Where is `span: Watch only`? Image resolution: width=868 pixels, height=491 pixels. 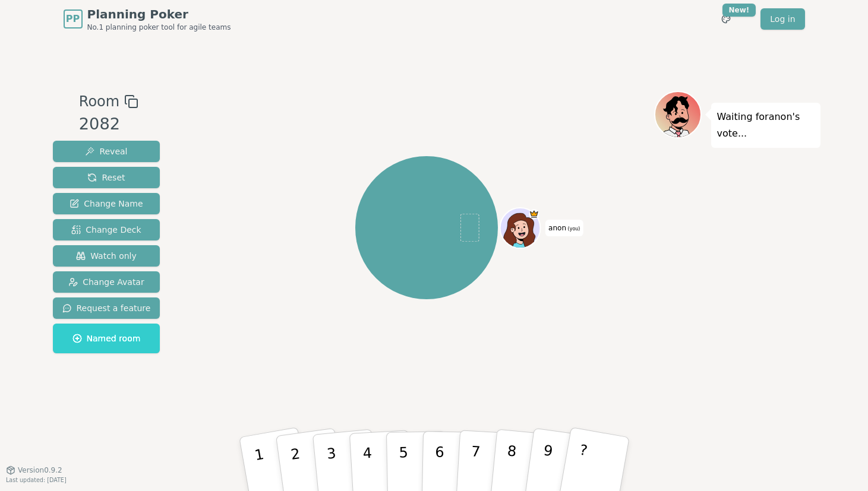 span: Watch only is located at coordinates (106, 256).